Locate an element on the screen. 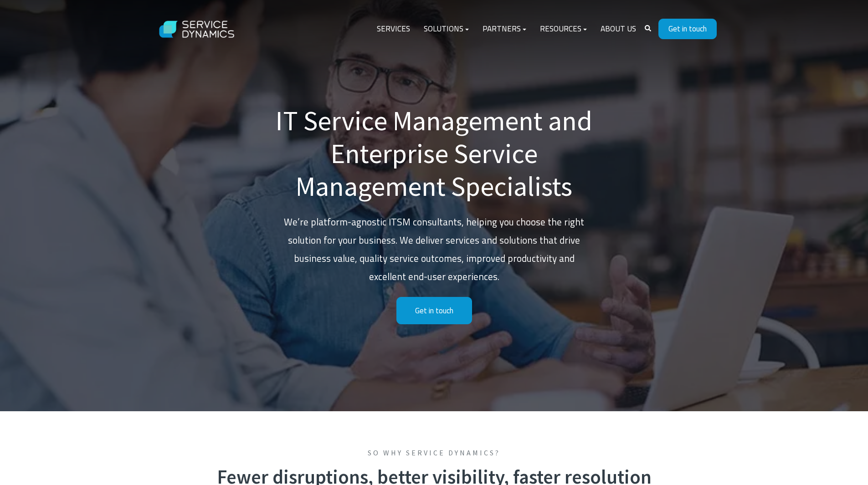 Image resolution: width=868 pixels, height=485 pixels. a: Solutions is located at coordinates (446, 29).